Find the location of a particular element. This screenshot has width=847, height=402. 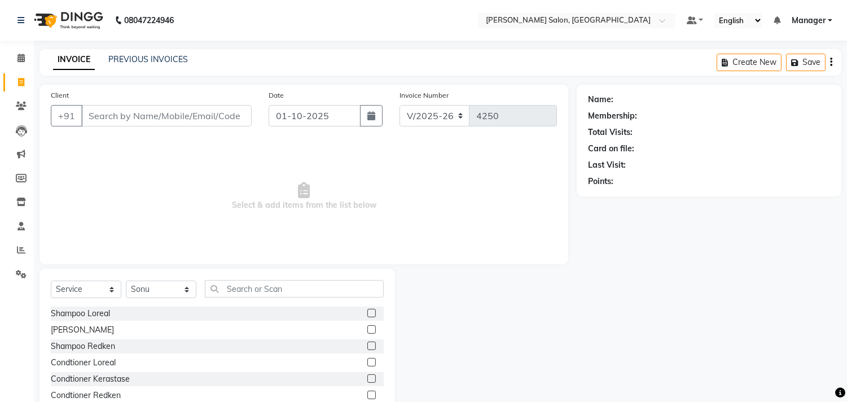

a: INVOICE is located at coordinates (74, 60).